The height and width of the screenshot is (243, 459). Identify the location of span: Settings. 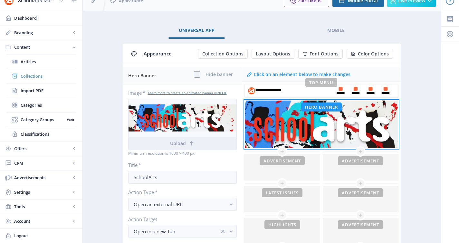
(42, 192).